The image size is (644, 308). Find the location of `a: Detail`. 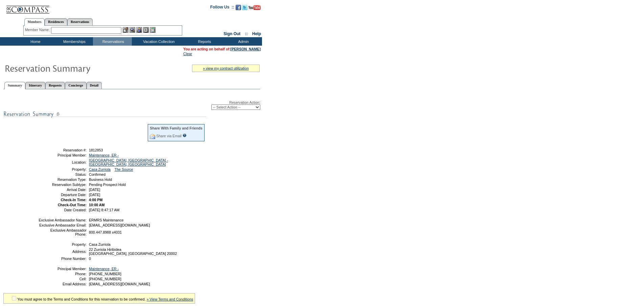

a: Detail is located at coordinates (94, 85).